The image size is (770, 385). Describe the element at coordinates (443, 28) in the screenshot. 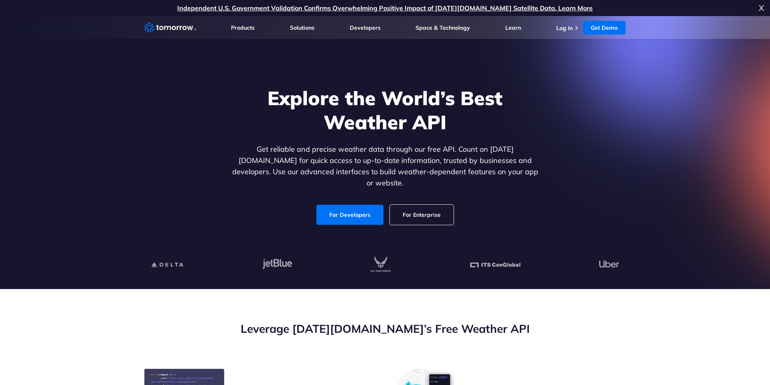

I see `a: Space & Technology` at that location.